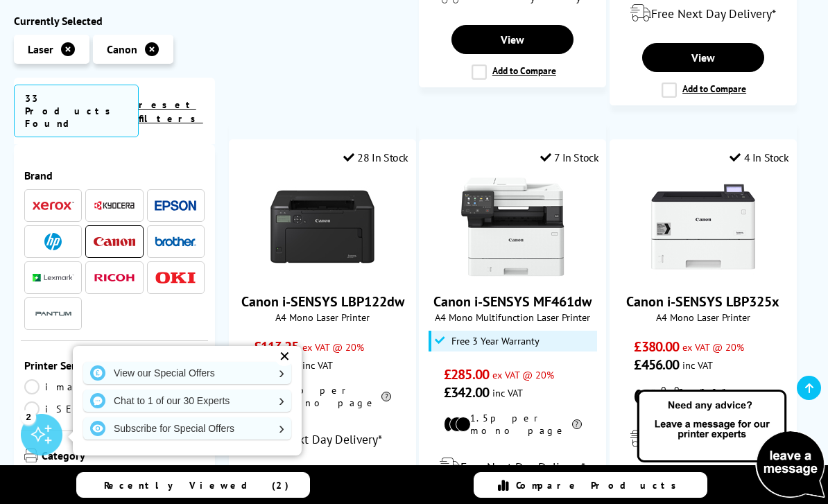  Describe the element at coordinates (702, 396) in the screenshot. I see `li: 0.9p per mono page` at that location.